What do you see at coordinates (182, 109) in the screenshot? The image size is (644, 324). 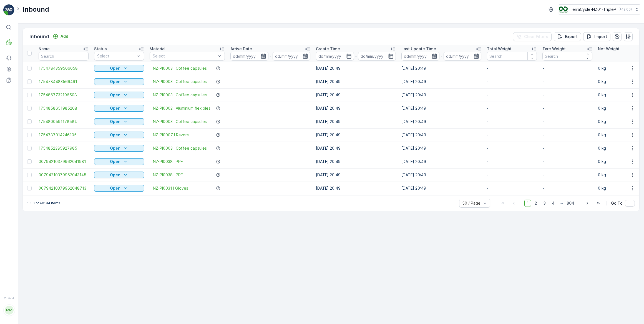 I see `a: NZ-PI0002 I Aluminium flexibles` at bounding box center [182, 109].